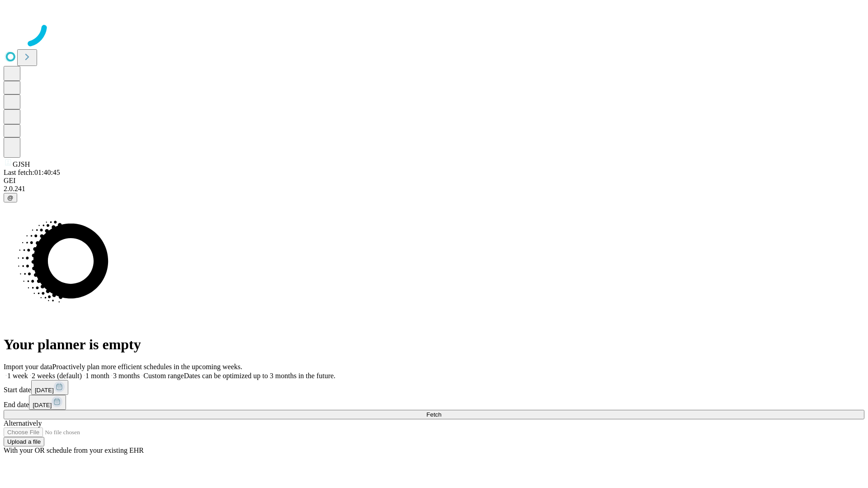 The image size is (868, 488). I want to click on div: Start date, so click(434, 388).